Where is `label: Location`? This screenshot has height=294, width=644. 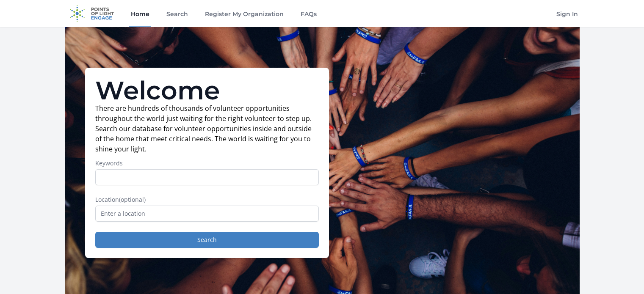 label: Location is located at coordinates (207, 200).